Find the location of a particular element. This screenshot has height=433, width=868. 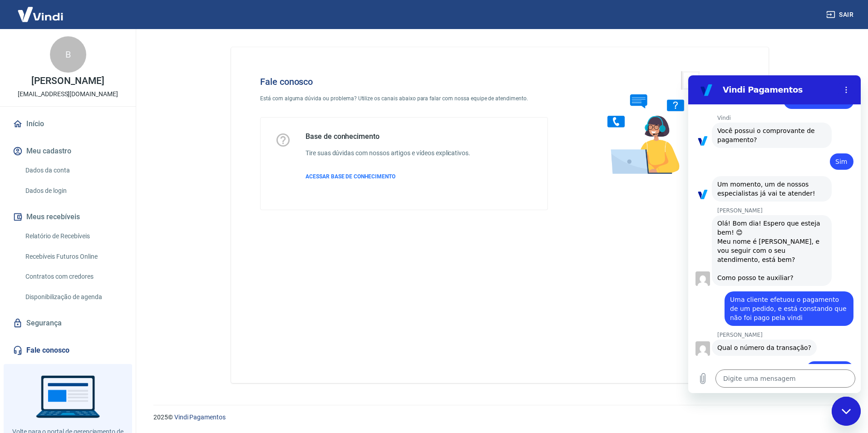

img: Fale conosco is located at coordinates (658, 122).